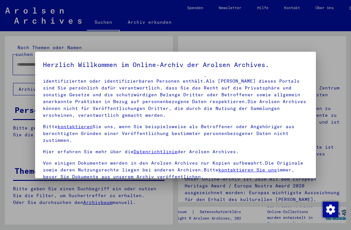  What do you see at coordinates (175, 65) in the screenshot?
I see `h5: Herzlich Willkommen im Online-Archiv der Arolsen Archives.` at bounding box center [175, 65].